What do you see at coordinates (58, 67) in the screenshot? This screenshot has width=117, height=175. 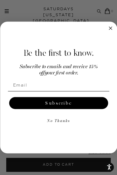 I see `span: Subscribe to emails and receive 15%` at bounding box center [58, 67].